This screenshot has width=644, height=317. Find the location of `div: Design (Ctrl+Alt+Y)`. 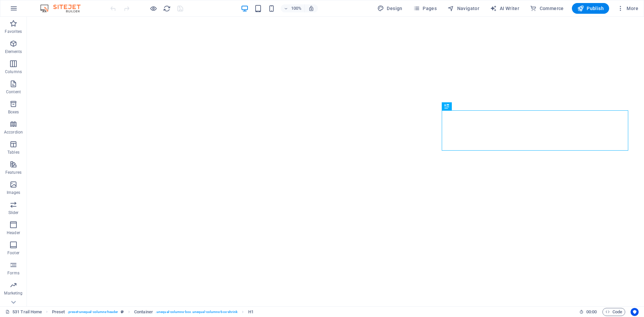

div: Design (Ctrl+Alt+Y) is located at coordinates (390, 8).